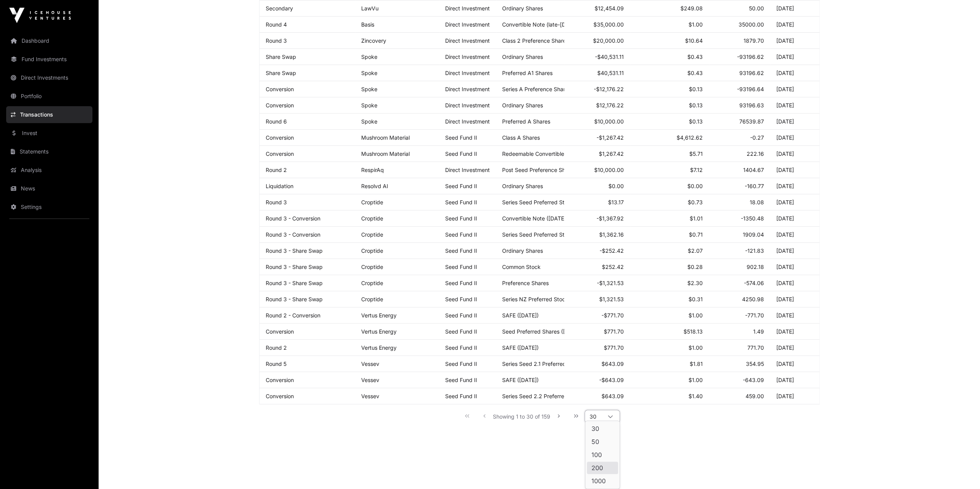  What do you see at coordinates (603, 455) in the screenshot?
I see `li: 100` at bounding box center [603, 455].